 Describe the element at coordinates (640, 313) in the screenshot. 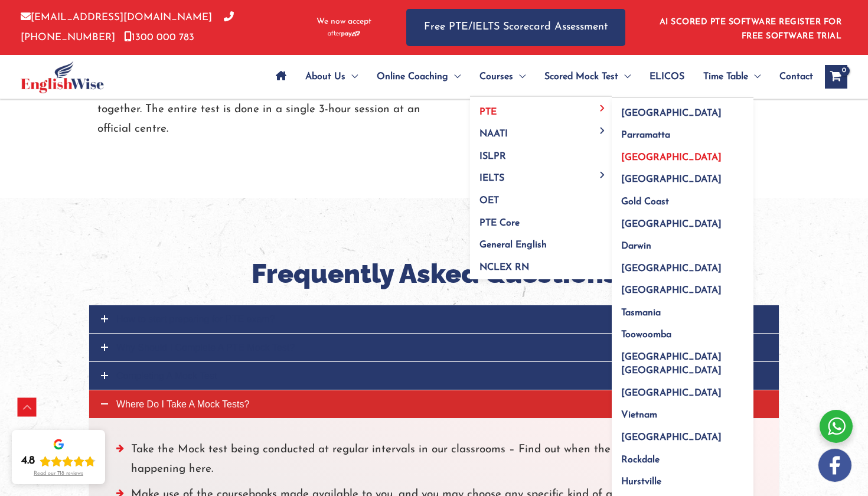

I see `span: Tasmania` at that location.